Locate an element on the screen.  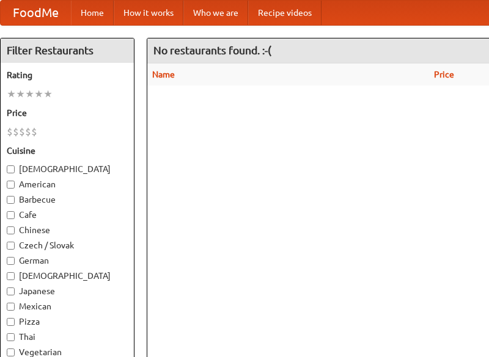
a: Price is located at coordinates (444, 75).